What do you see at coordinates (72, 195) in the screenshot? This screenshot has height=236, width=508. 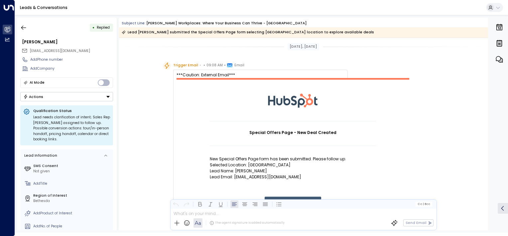 I see `label: Region of Interest` at bounding box center [72, 195].